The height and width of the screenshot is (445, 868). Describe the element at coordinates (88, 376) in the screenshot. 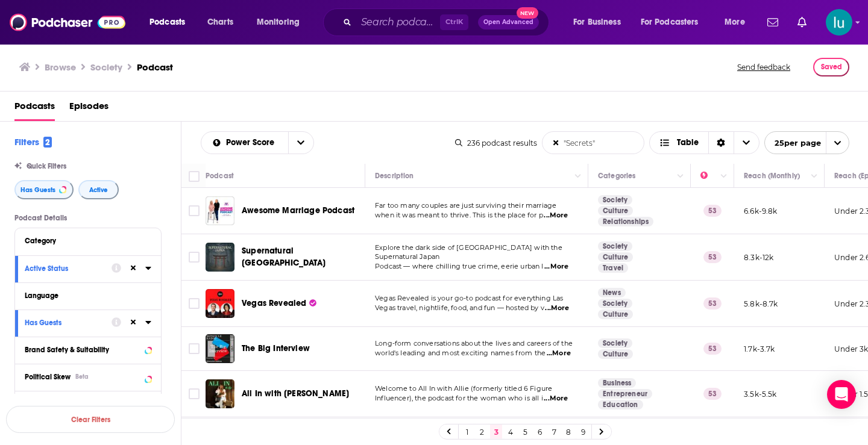

I see `button: Political SkewBeta` at that location.